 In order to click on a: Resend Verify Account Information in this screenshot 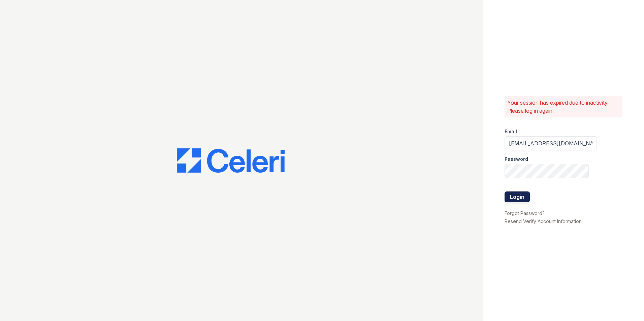, I will do `click(543, 221)`.